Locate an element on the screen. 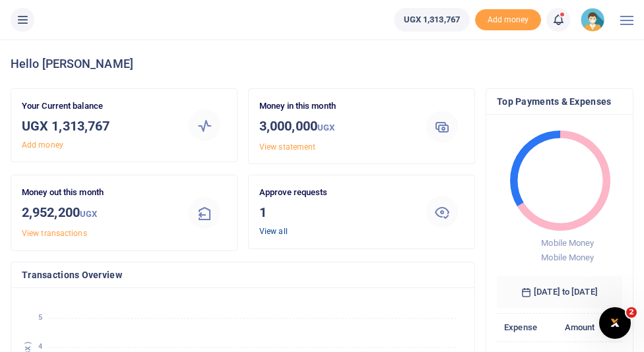 The width and height of the screenshot is (644, 352). th: Amount is located at coordinates (573, 327).